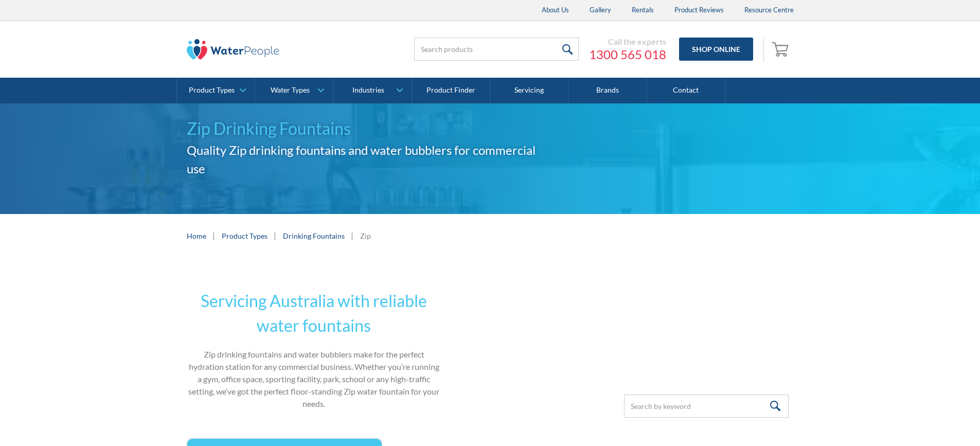 This screenshot has width=980, height=446. I want to click on input: Search products, so click(496, 49).